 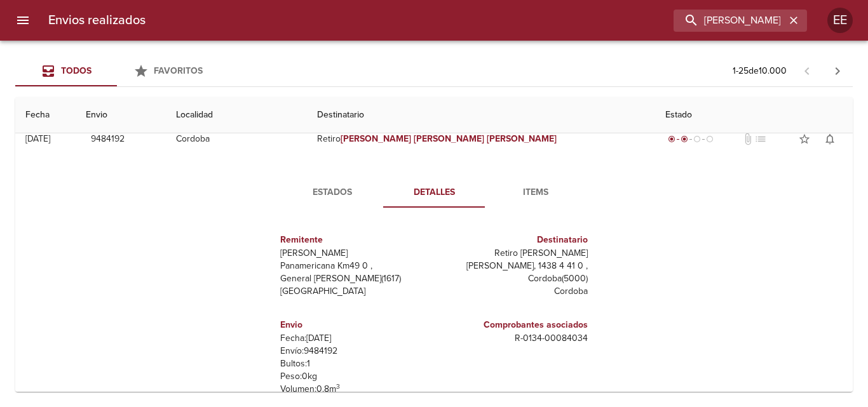 What do you see at coordinates (514, 339) in the screenshot?
I see `p: R - 0134 - 00084034` at bounding box center [514, 339].